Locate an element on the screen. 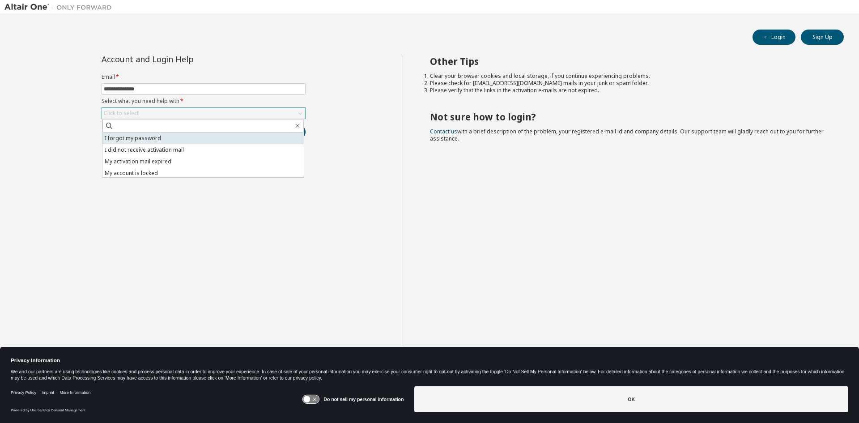  li: I forgot my password is located at coordinates (203, 138).